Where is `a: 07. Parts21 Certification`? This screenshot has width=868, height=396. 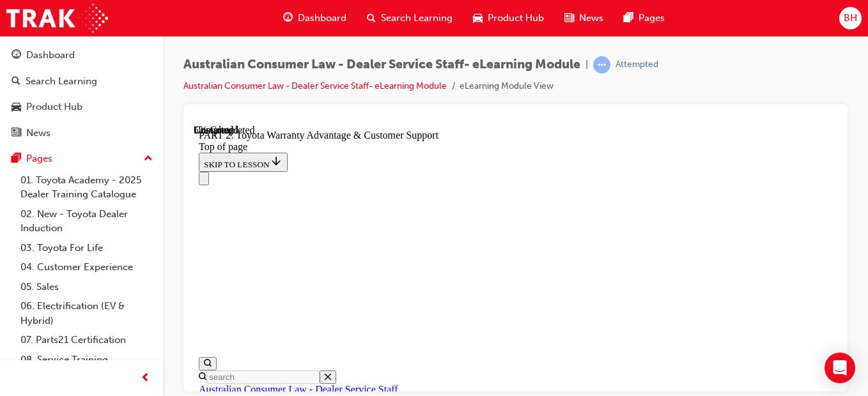 a: 07. Parts21 Certification is located at coordinates (86, 340).